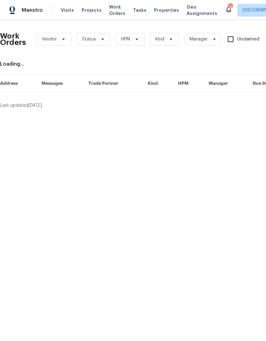  I want to click on th: Manager, so click(225, 84).